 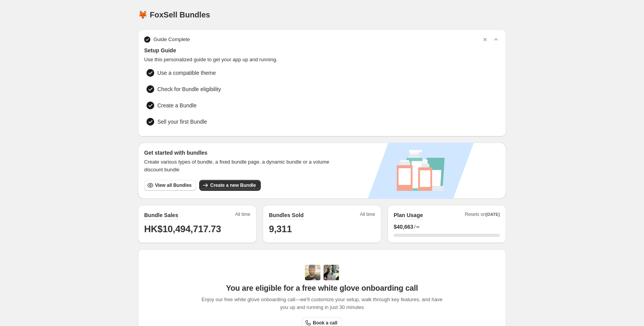 I want to click on span: $ 40,663, so click(x=403, y=227).